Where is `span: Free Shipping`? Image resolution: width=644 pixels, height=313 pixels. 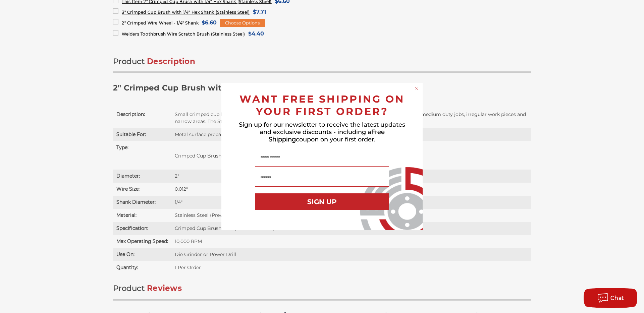 span: Free Shipping is located at coordinates (327, 136).